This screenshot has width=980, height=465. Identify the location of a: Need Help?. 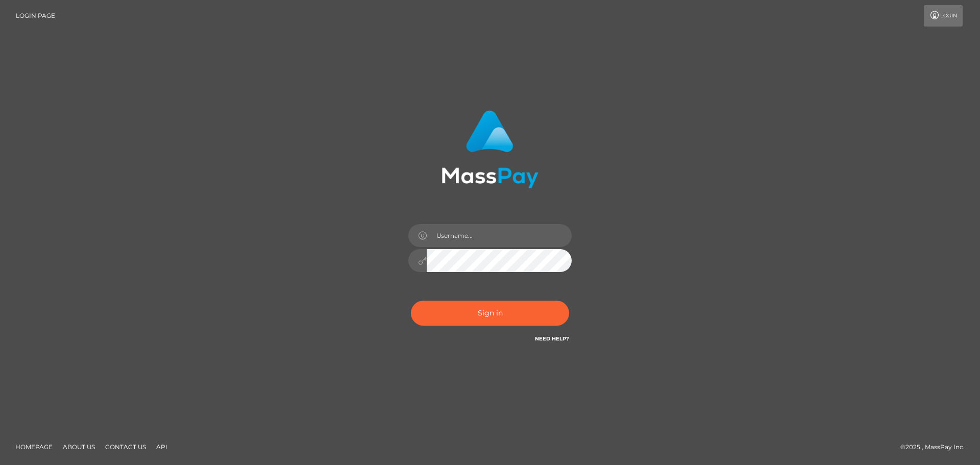
(552, 338).